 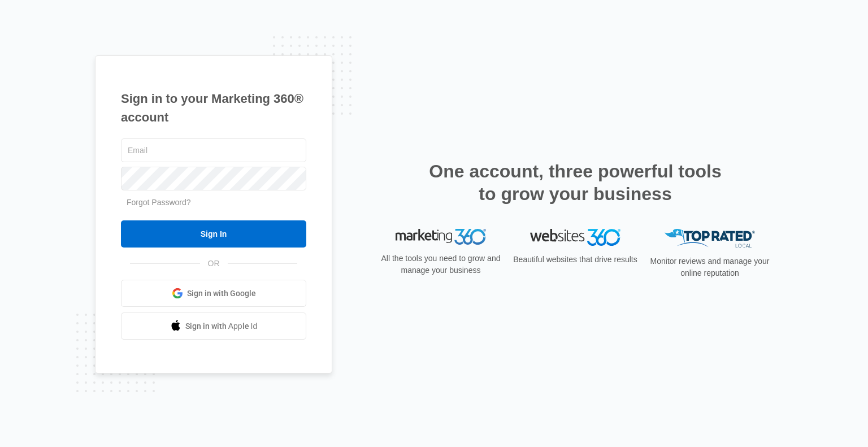 I want to click on h1: Sign in to your Marketing 360® account, so click(x=214, y=108).